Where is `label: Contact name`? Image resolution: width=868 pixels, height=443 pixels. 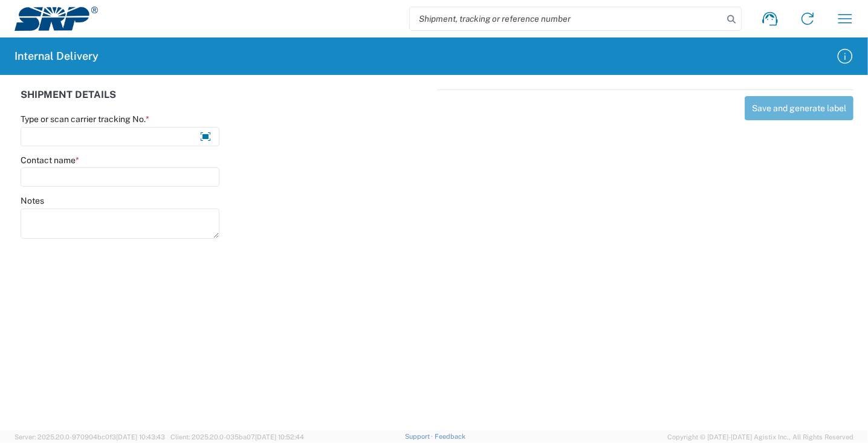
label: Contact name is located at coordinates (50, 161).